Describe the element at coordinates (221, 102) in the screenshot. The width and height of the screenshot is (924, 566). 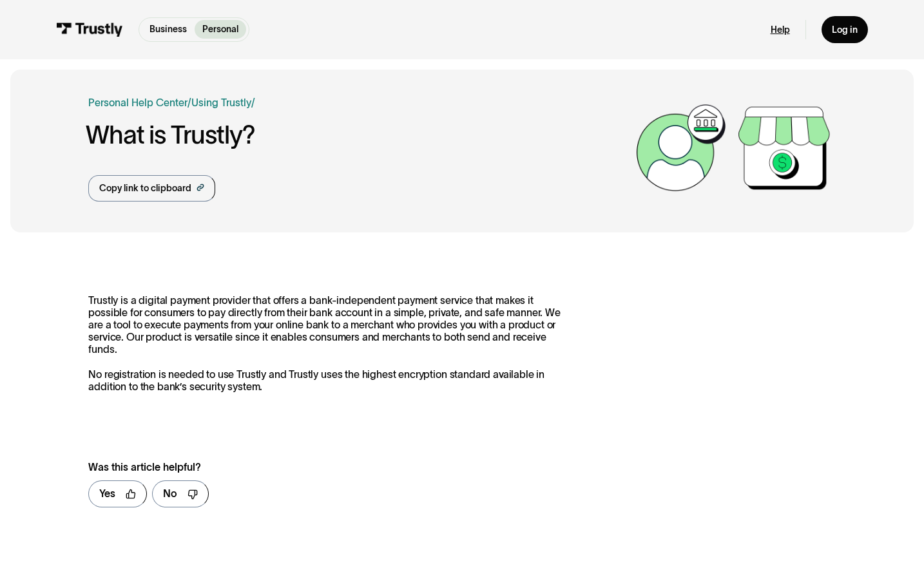
I see `a: Using Trustly` at that location.